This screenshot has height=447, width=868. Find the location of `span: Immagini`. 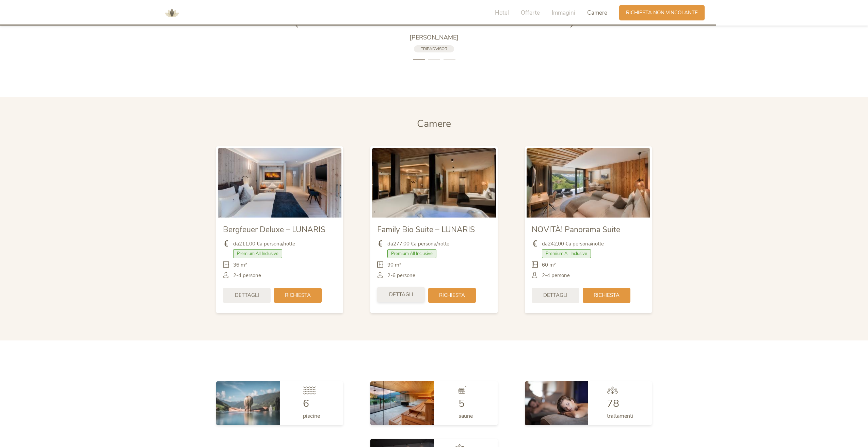

span: Immagini is located at coordinates (563, 13).